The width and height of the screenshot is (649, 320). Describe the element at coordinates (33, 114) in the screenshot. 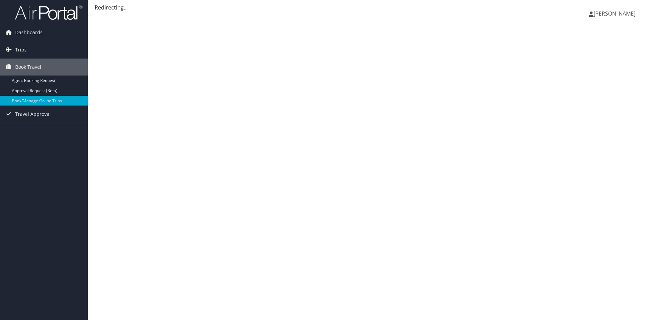

I see `span: Travel Approval` at that location.